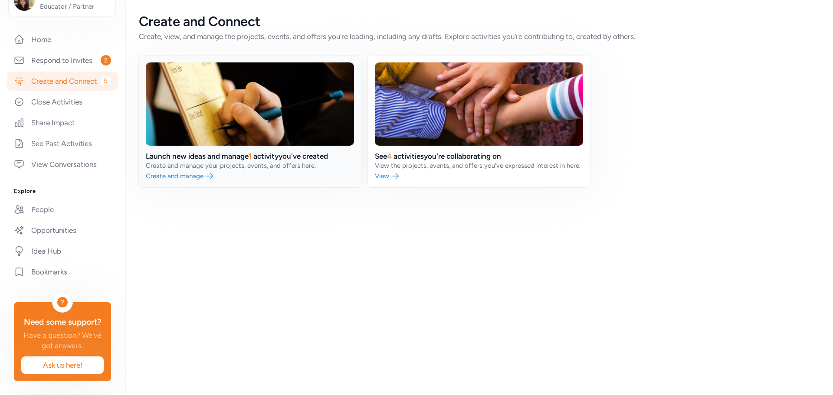 This screenshot has width=833, height=395. I want to click on div: Create and Connect, so click(479, 22).